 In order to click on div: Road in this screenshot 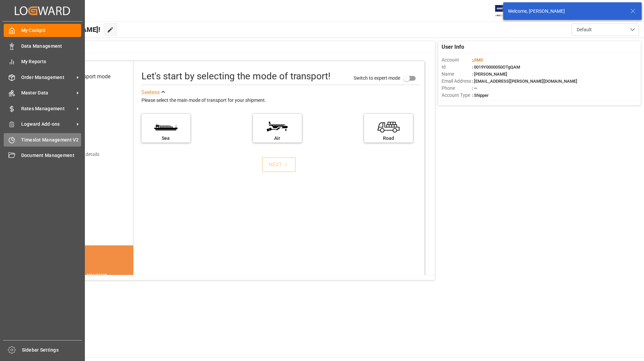, I will do `click(389, 138)`.